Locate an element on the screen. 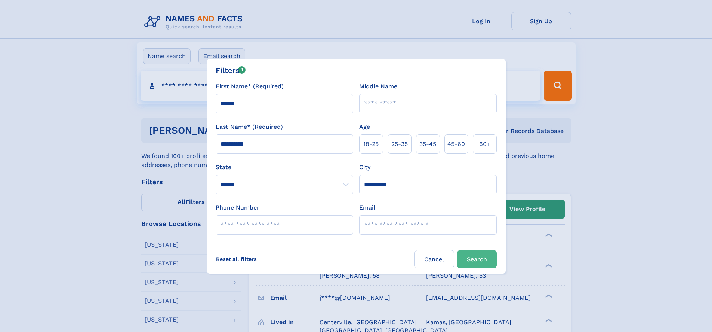  label: Cancel is located at coordinates (434, 259).